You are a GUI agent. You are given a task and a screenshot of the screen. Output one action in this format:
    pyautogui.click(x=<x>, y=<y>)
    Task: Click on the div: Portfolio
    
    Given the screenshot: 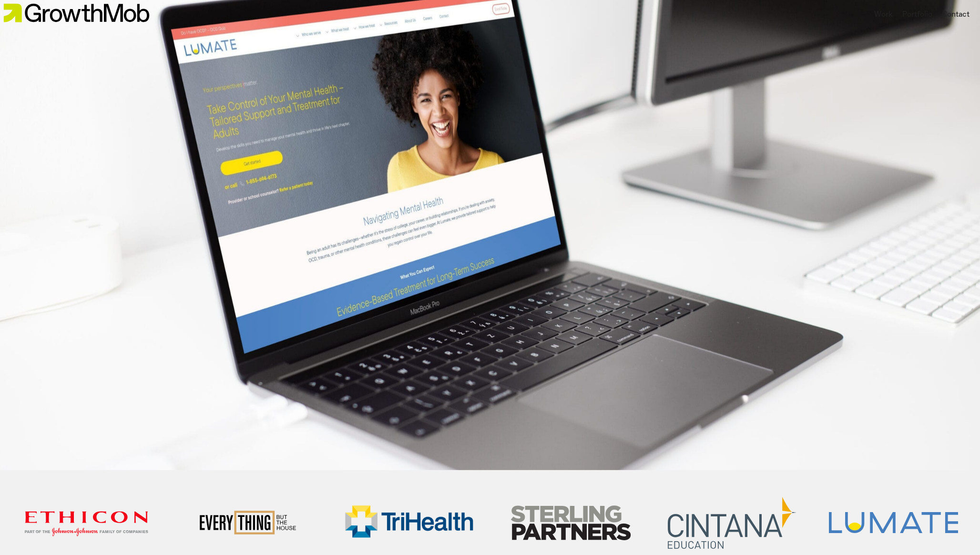 What is the action you would take?
    pyautogui.click(x=917, y=15)
    